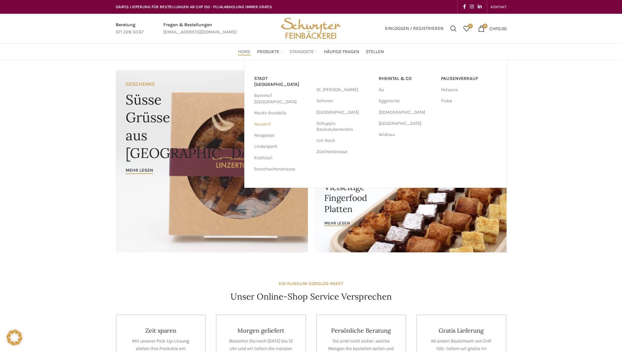 The image size is (622, 352). I want to click on a: Site logo, so click(311, 28).